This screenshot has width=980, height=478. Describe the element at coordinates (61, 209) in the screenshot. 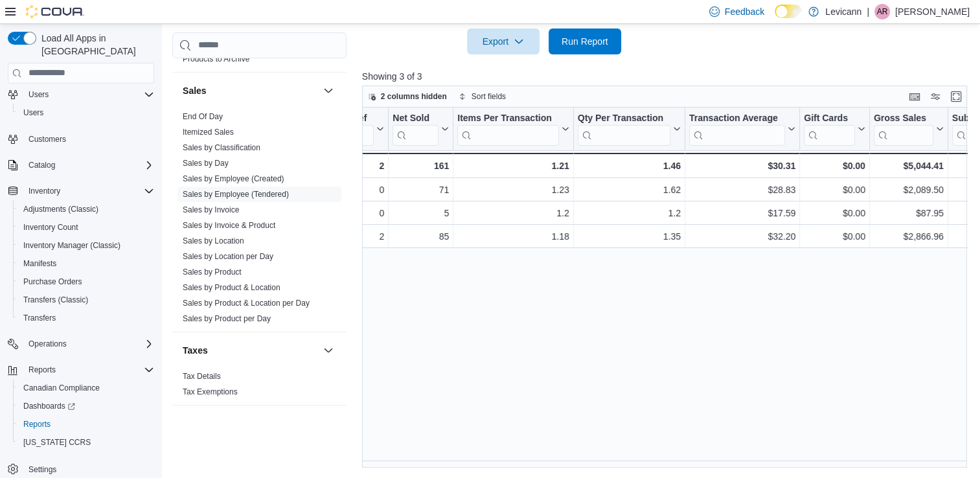

I see `a: Adjustments (Classic)` at that location.